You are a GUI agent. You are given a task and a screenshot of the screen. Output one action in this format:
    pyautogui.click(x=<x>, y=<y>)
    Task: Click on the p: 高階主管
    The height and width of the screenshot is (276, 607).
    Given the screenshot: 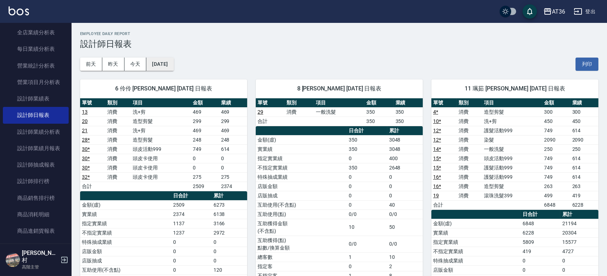 What is the action you would take?
    pyautogui.click(x=40, y=267)
    